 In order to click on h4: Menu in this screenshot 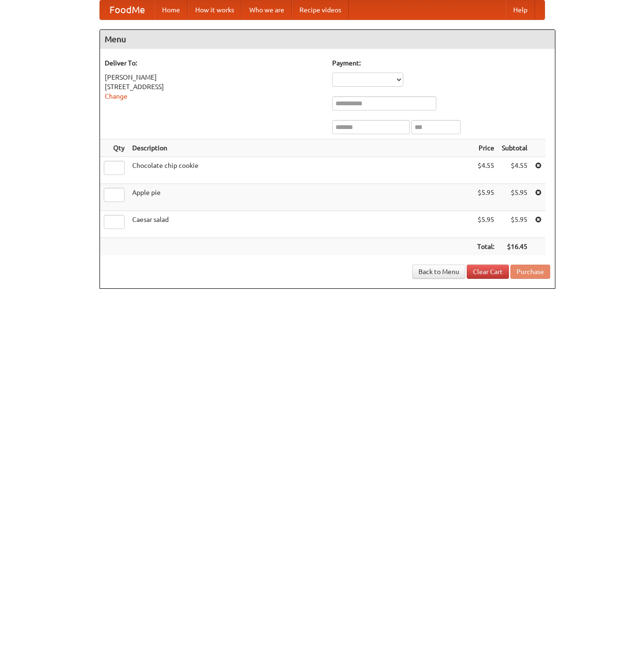, I will do `click(327, 40)`.